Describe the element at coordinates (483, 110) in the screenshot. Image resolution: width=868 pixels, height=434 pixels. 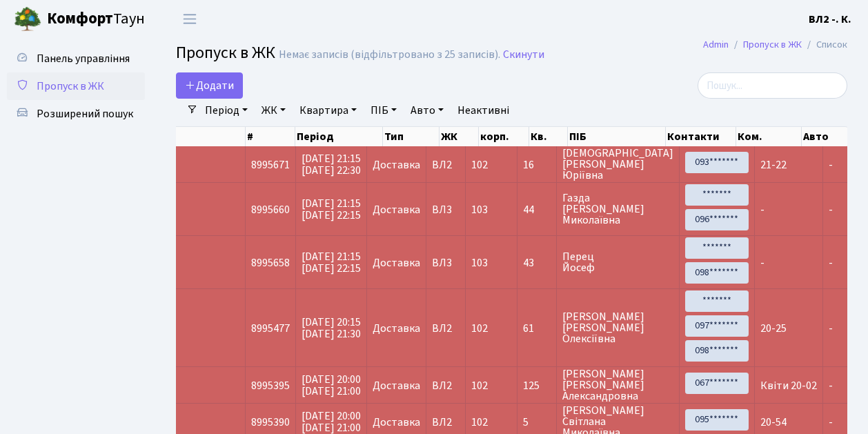
I see `a: Неактивні` at that location.